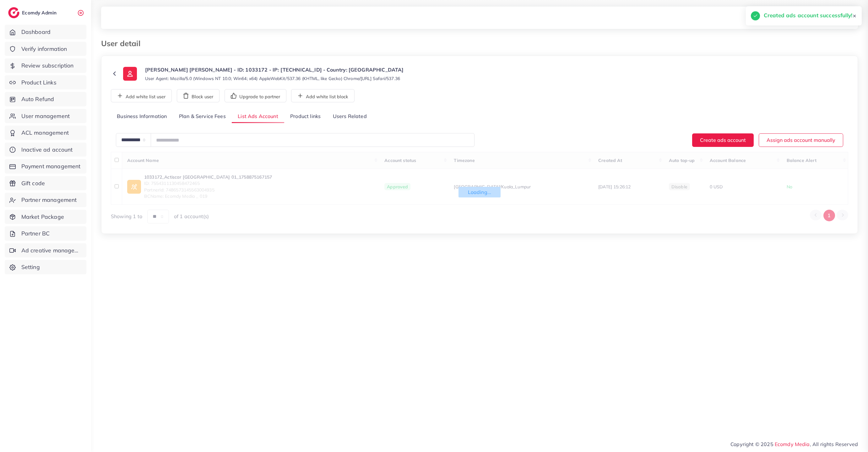 The width and height of the screenshot is (868, 452). What do you see at coordinates (46, 200) in the screenshot?
I see `a: Partner management` at bounding box center [46, 200].